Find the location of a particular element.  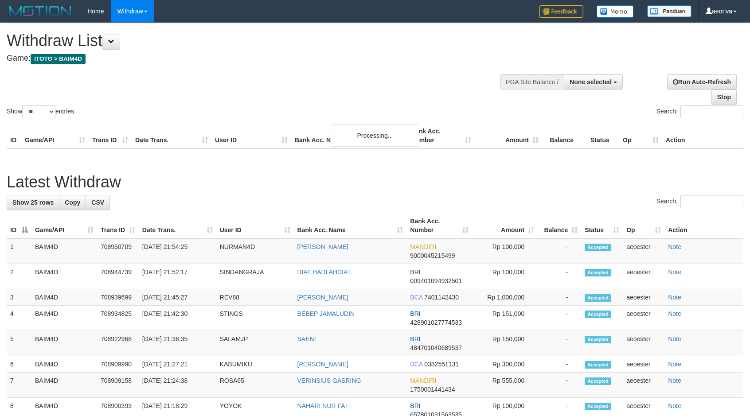

td: 708934825 is located at coordinates (118, 318).